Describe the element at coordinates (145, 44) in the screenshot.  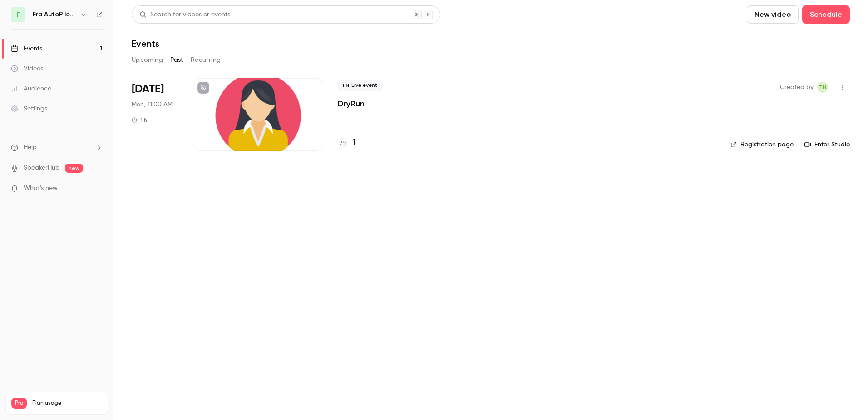
I see `h1: Events` at that location.